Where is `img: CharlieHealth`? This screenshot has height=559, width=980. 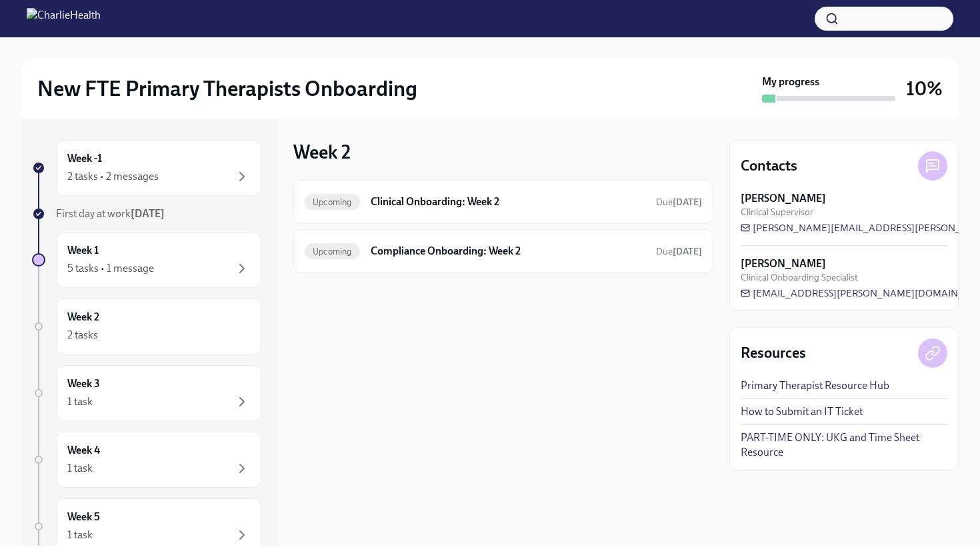 img: CharlieHealth is located at coordinates (63, 19).